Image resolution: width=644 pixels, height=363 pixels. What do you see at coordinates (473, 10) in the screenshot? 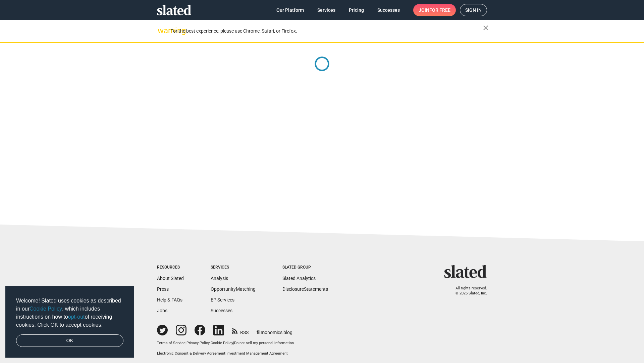
I see `span: Sign in` at bounding box center [473, 10].